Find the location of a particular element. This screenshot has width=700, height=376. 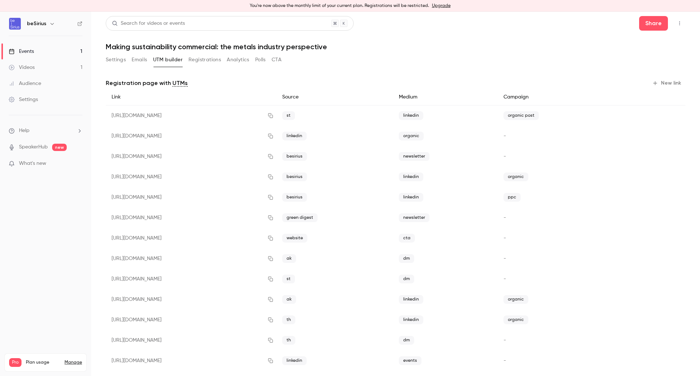

span: new is located at coordinates (59, 147).